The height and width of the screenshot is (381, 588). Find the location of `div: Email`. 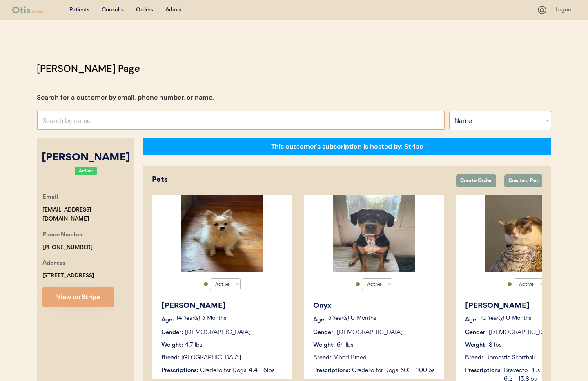

div: Email is located at coordinates (50, 198).